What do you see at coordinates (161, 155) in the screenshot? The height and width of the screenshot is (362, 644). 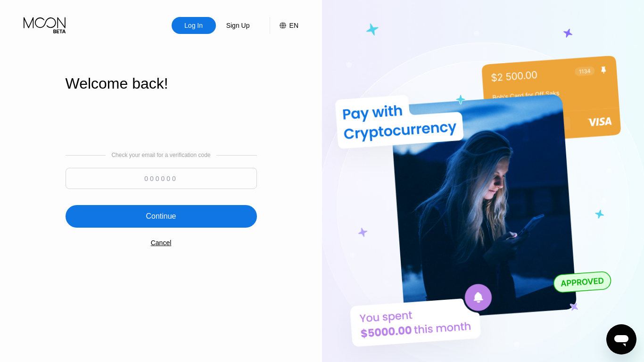 I see `div: Check your email for a verification code` at bounding box center [161, 155].